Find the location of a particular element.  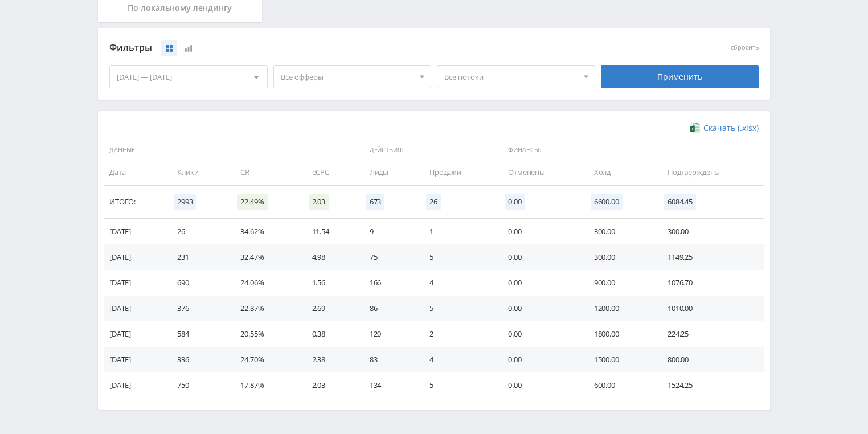

td: 584 is located at coordinates (197, 334).